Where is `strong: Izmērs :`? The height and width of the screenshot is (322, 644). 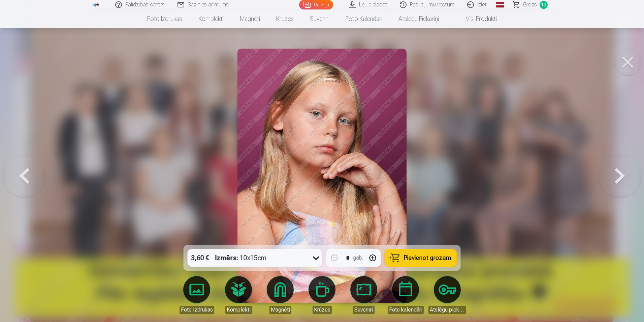
strong: Izmērs : is located at coordinates (227, 258).